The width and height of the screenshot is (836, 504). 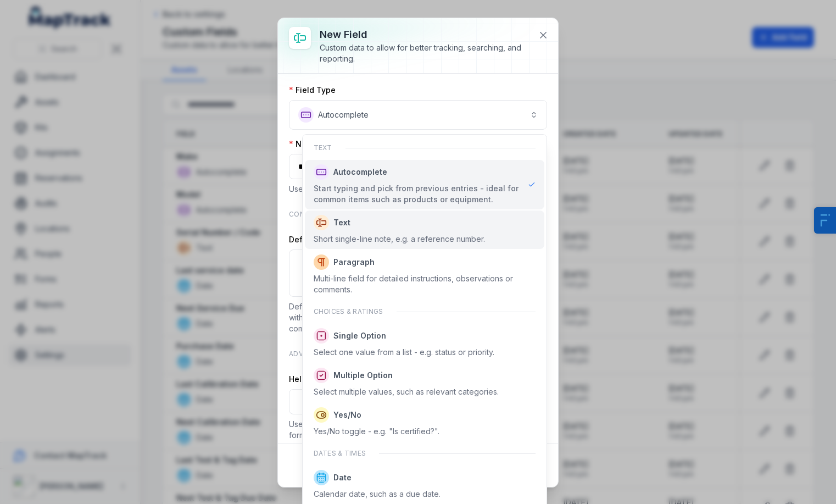 I want to click on button: Autocomplete, so click(x=418, y=115).